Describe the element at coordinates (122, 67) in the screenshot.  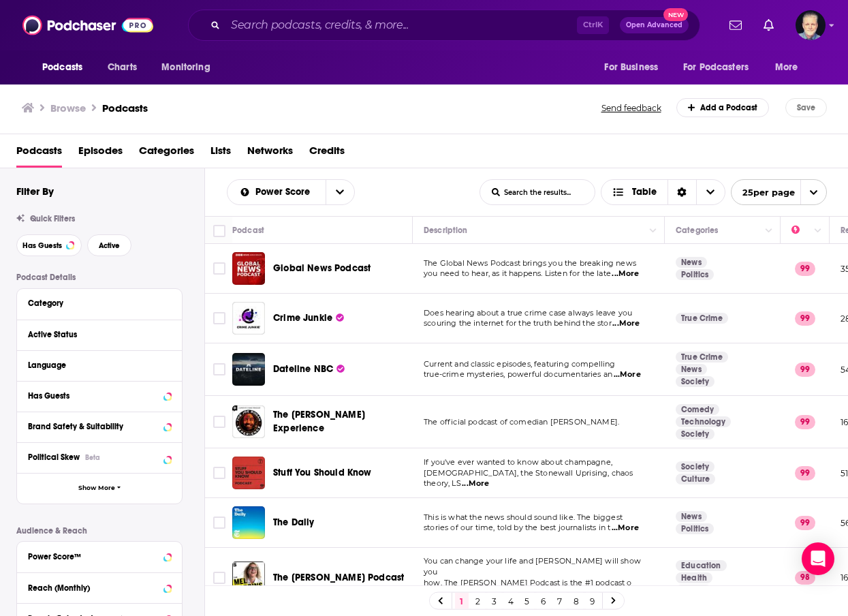
I see `a: Charts` at that location.